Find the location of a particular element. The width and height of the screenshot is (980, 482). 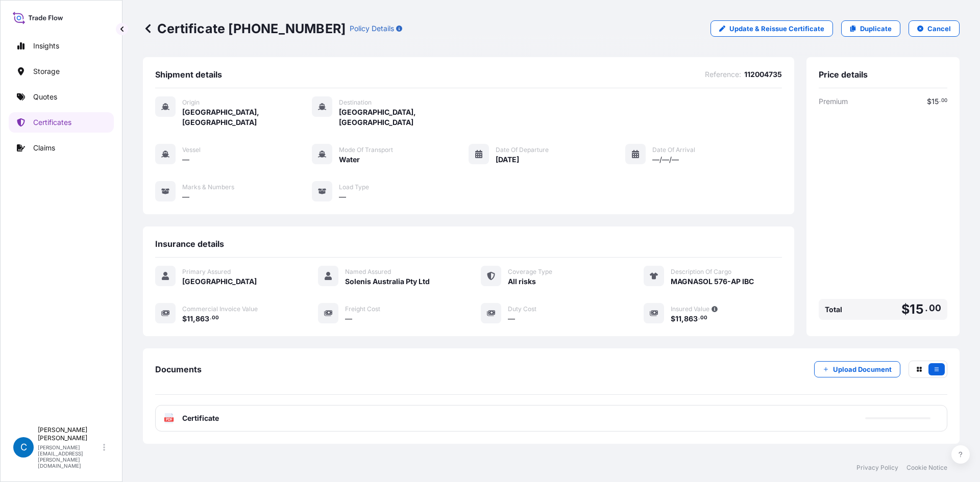

span: Destination is located at coordinates (355, 103).